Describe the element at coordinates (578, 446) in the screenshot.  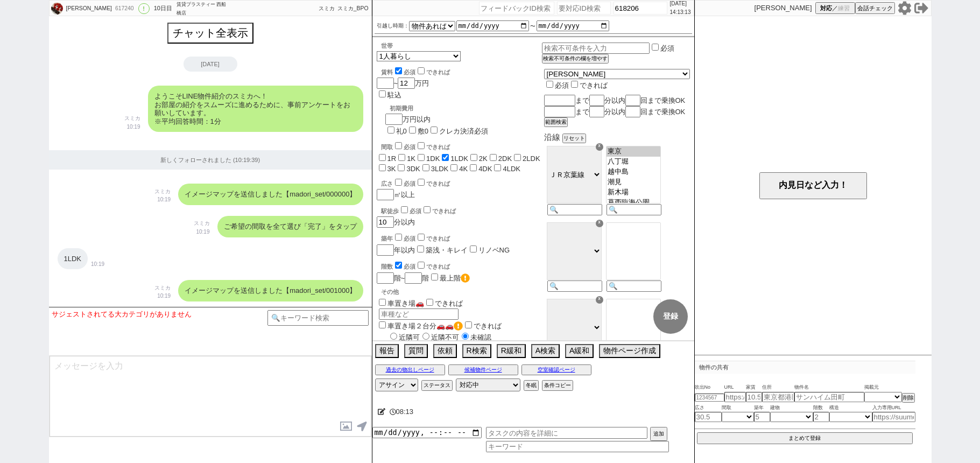
I see `input: キーワード` at that location.